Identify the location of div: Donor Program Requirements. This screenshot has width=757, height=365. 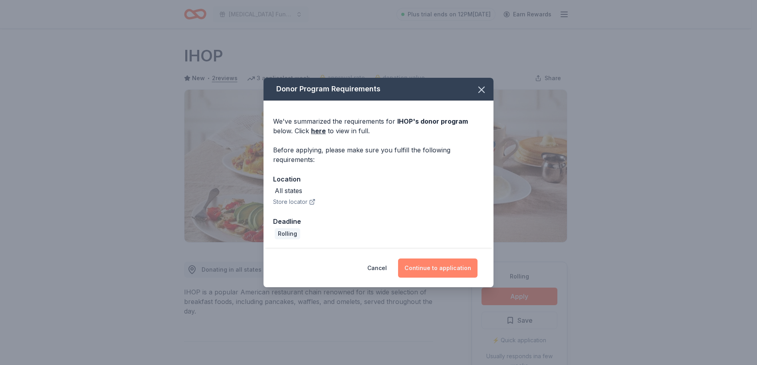
(378, 89).